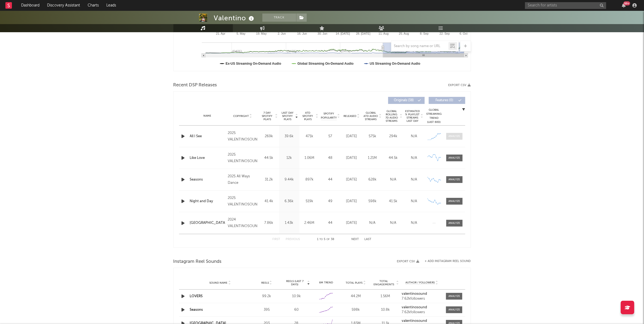  Describe the element at coordinates (279, 18) in the screenshot. I see `button: Track` at that location.